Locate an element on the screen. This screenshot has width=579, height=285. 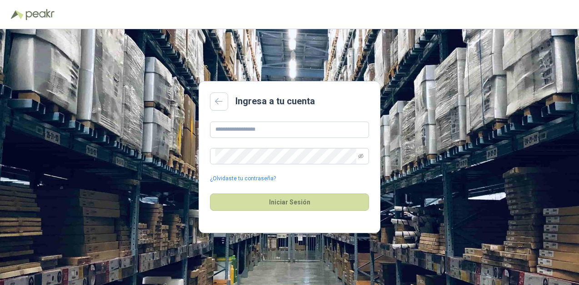
span: eye-invisible is located at coordinates (361, 156).